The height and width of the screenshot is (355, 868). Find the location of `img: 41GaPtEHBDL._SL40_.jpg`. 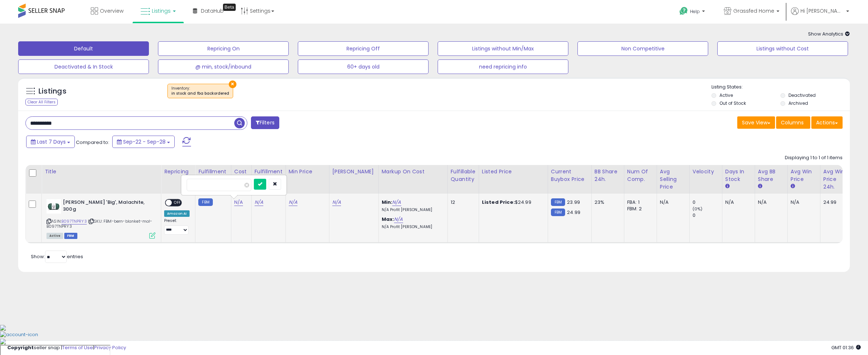

img: 41GaPtEHBDL._SL40_.jpg is located at coordinates (53, 206).